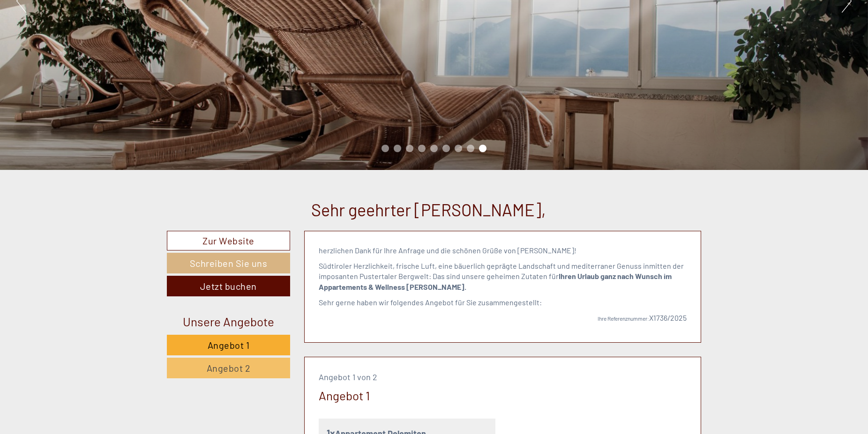  Describe the element at coordinates (80, 48) in the screenshot. I see `small: 12:39` at that location.